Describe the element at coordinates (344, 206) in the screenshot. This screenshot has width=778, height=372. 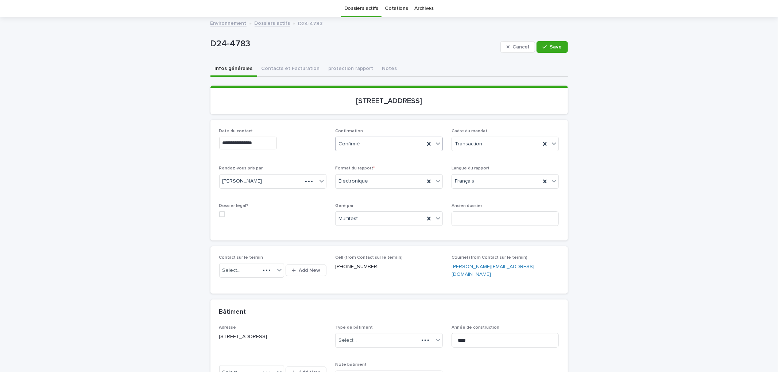
I see `span: Géré par` at that location.